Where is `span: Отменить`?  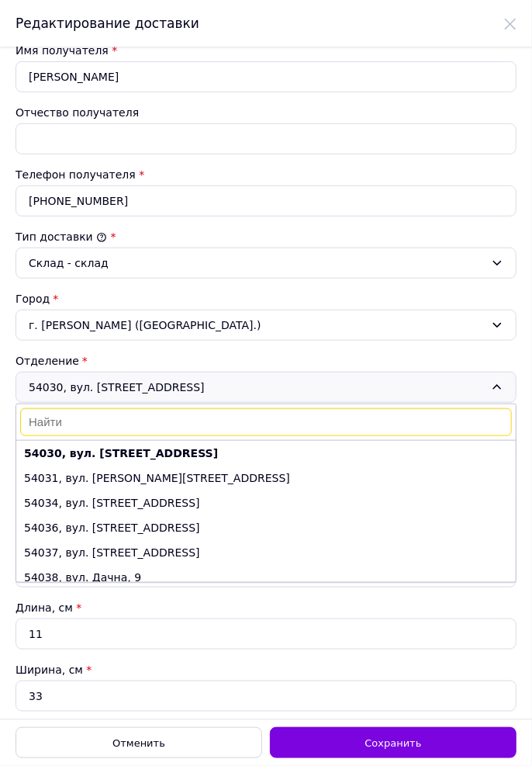
span: Отменить is located at coordinates (139, 743).